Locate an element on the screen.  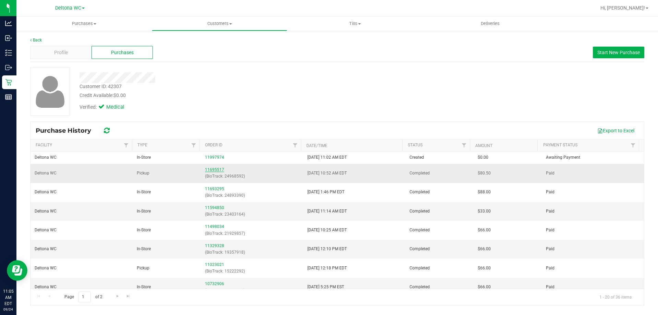
a: 11997974 is located at coordinates (215, 157).